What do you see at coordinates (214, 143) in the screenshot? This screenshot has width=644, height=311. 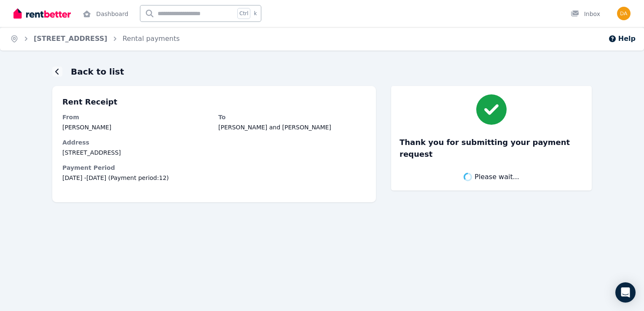 I see `dt: Address` at bounding box center [214, 143].